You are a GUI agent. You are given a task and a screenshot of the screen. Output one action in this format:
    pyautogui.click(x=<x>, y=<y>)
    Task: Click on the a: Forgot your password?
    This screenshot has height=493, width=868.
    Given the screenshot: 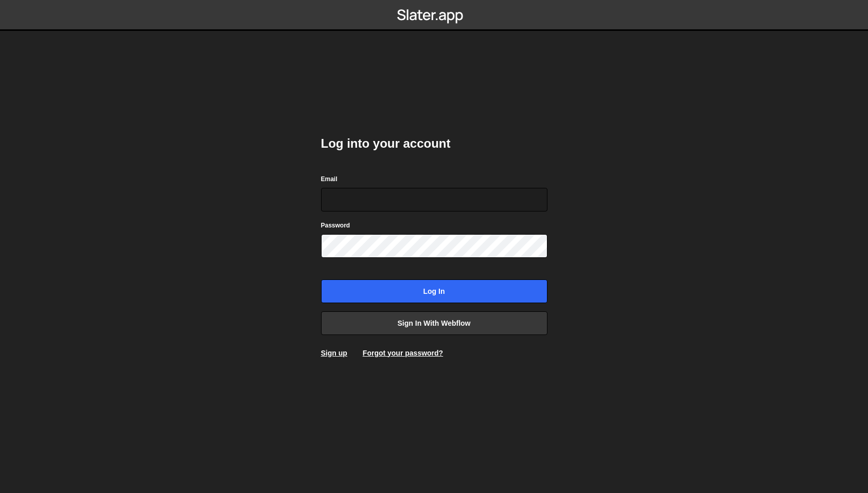 What is the action you would take?
    pyautogui.click(x=402, y=353)
    